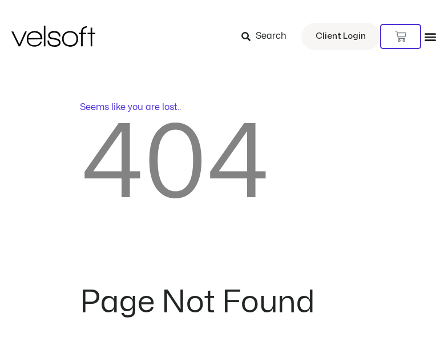  Describe the element at coordinates (224, 303) in the screenshot. I see `h2: Page Not Found` at that location.